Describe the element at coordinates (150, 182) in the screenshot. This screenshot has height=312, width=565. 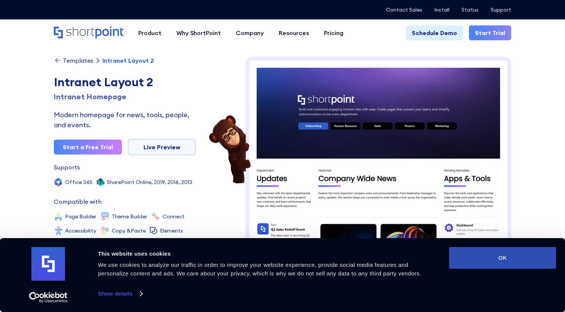
I see `div: SharePoint Online, 2019, 2016, 2013` at that location.